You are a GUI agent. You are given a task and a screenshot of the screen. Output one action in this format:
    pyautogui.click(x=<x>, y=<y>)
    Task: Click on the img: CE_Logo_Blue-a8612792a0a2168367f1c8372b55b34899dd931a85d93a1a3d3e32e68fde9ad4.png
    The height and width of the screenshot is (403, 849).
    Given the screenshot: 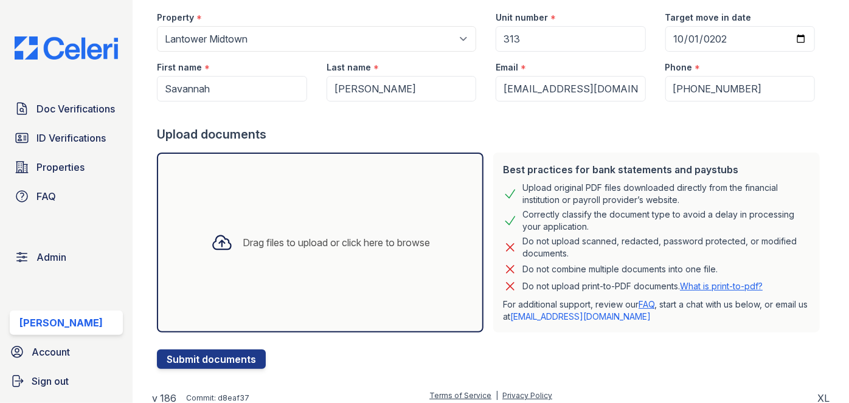 What is the action you would take?
    pyautogui.click(x=66, y=48)
    